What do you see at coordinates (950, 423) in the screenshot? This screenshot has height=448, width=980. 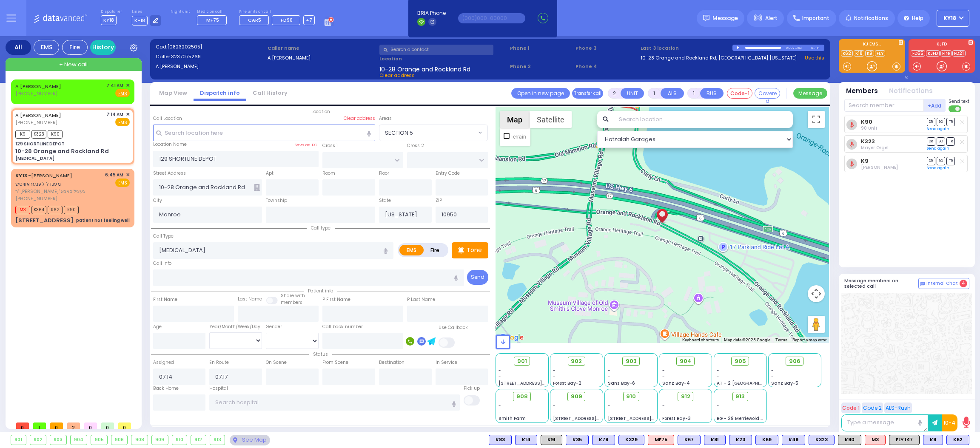 I see `button: 10-4` at bounding box center [950, 423].